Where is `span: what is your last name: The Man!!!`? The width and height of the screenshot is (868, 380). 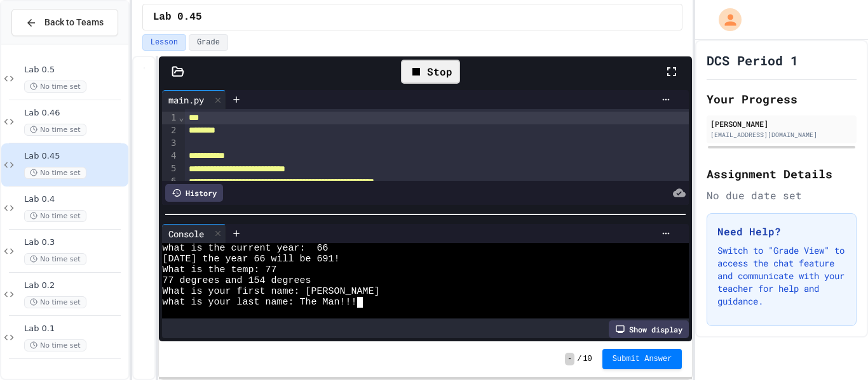
span: what is your last name: The Man!!! is located at coordinates (260, 302).